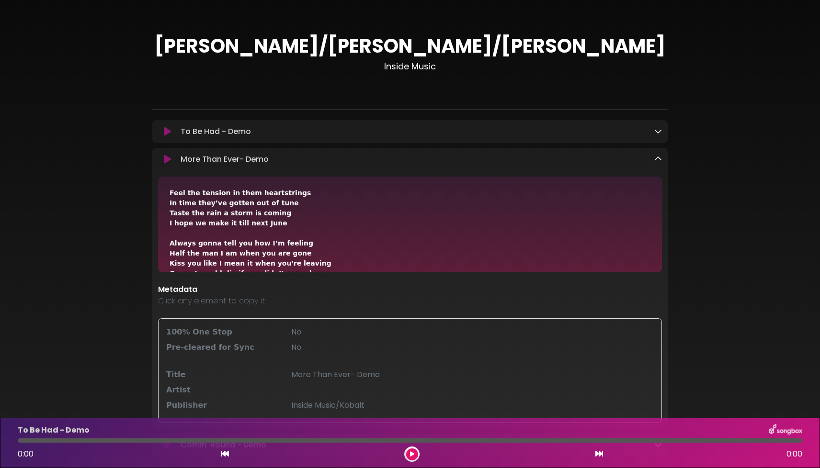 This screenshot has height=468, width=820. I want to click on div: Pre-cleared for Sync, so click(223, 348).